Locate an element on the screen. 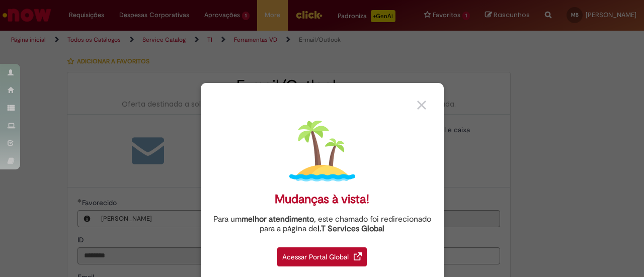 The width and height of the screenshot is (644, 277). img: redirect_link.png is located at coordinates (358, 256).